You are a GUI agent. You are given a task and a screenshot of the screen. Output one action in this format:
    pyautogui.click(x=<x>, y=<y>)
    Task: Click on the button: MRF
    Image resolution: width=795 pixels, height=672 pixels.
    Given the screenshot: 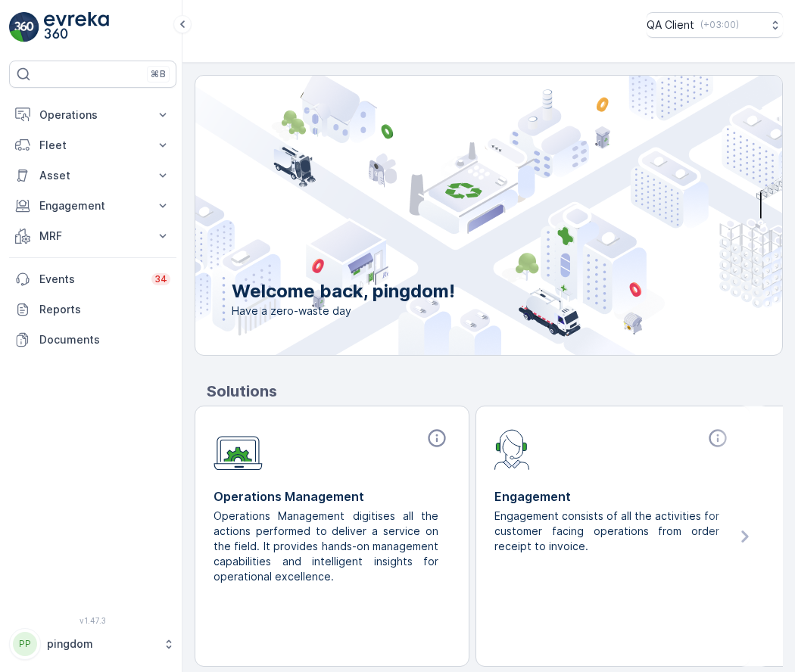 What is the action you would take?
    pyautogui.click(x=93, y=236)
    